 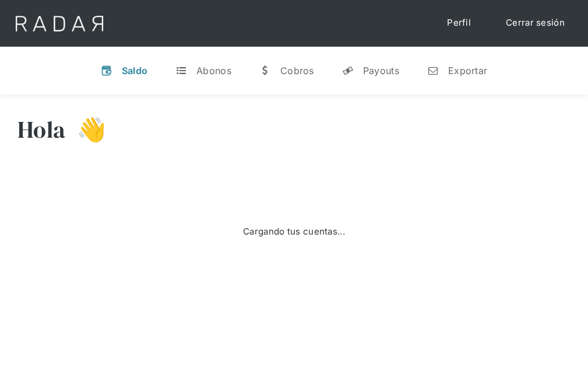 What do you see at coordinates (265, 71) in the screenshot?
I see `div: w` at bounding box center [265, 71].